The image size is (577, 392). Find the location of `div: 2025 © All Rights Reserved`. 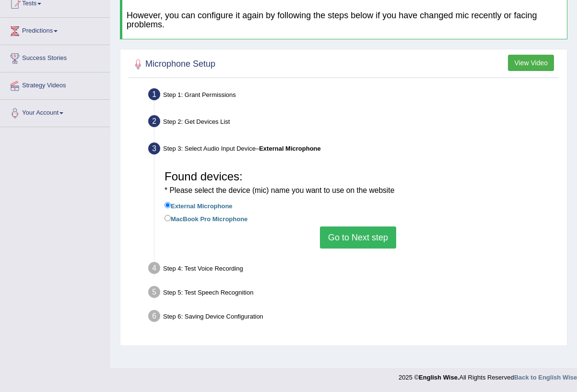

div: 2025 © All Rights Reserved is located at coordinates (488, 375).